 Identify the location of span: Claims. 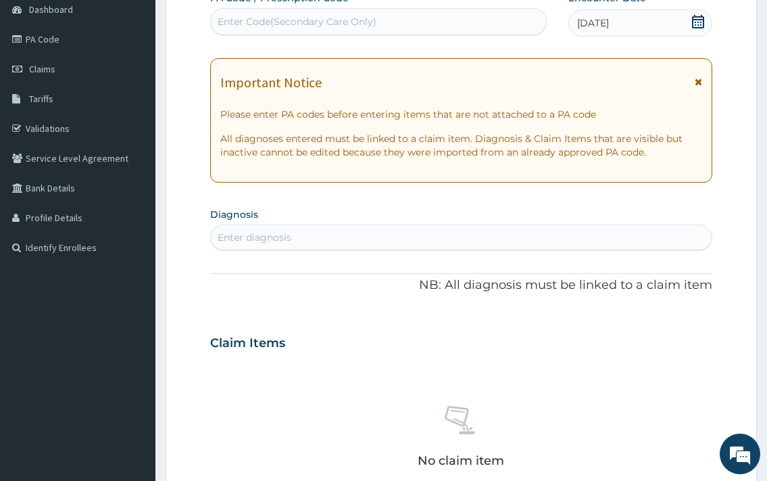
(42, 69).